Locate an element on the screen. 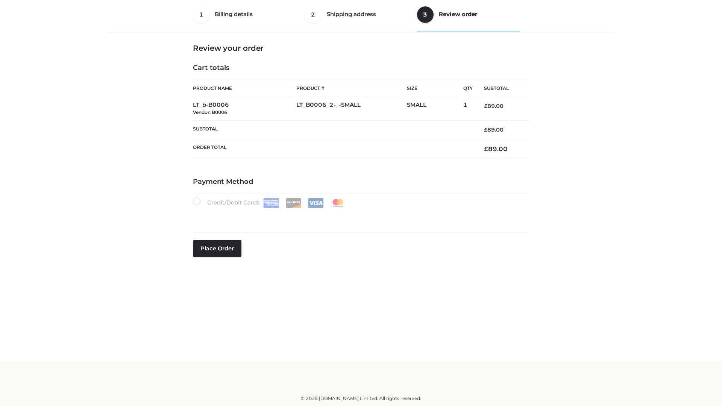  td: LT_B0006_2-_-SMALL is located at coordinates (352, 109).